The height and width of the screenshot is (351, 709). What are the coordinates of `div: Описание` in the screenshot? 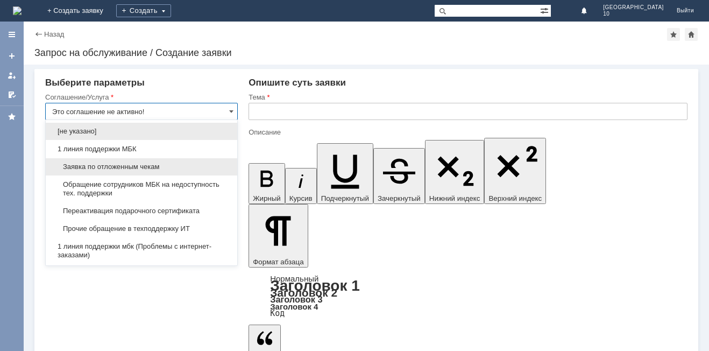 It's located at (467, 132).